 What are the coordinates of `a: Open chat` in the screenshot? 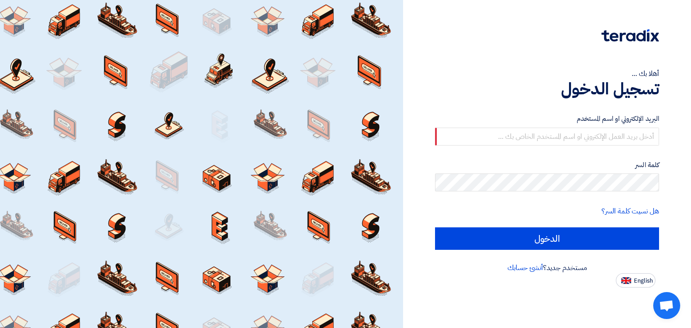 It's located at (667, 306).